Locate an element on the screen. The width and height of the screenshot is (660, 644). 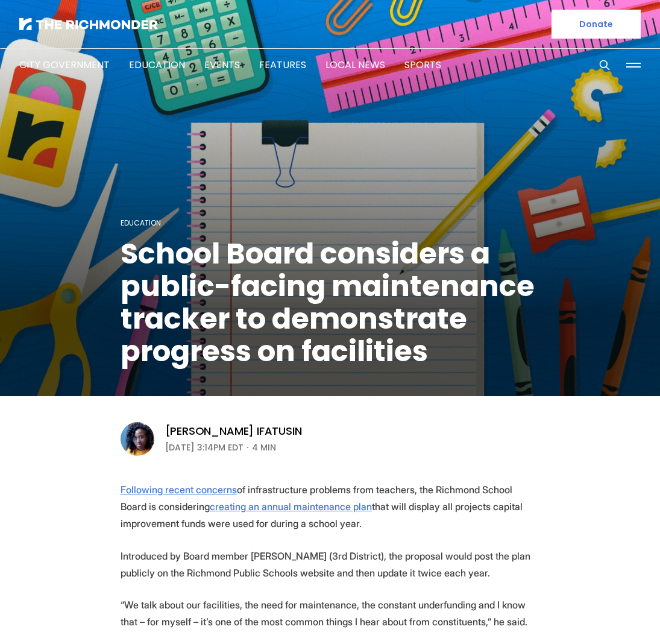
a: Following recent concerns is located at coordinates (178, 490).